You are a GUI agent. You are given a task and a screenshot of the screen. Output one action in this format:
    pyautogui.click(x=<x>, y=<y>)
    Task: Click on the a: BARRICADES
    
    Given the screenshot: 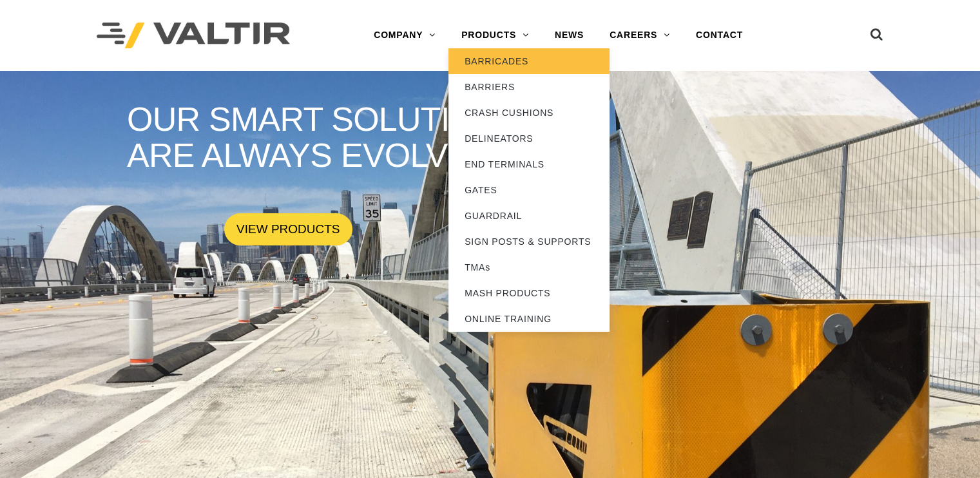 What is the action you would take?
    pyautogui.click(x=529, y=61)
    